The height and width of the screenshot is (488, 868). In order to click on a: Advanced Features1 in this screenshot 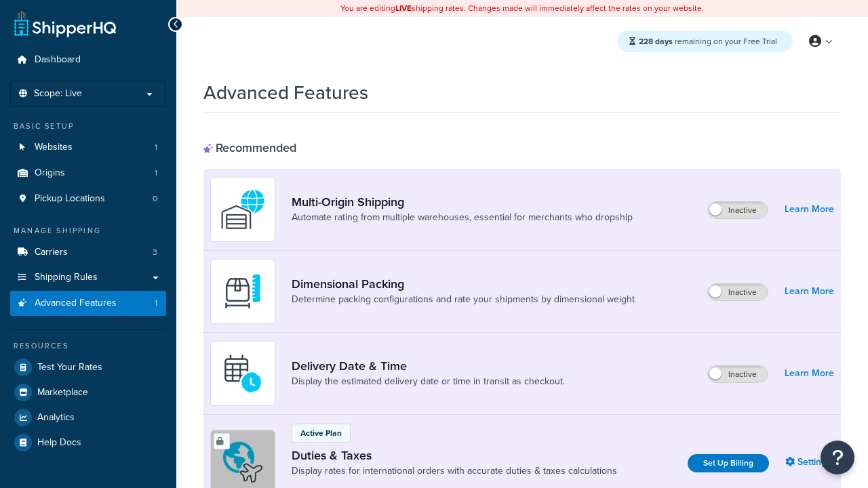, I will do `click(89, 303)`.